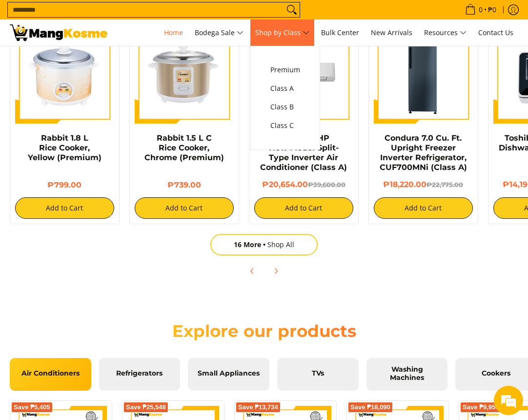 The height and width of the screenshot is (420, 528). What do you see at coordinates (95, 172) in the screenshot?
I see `span: We're online!` at bounding box center [95, 172].